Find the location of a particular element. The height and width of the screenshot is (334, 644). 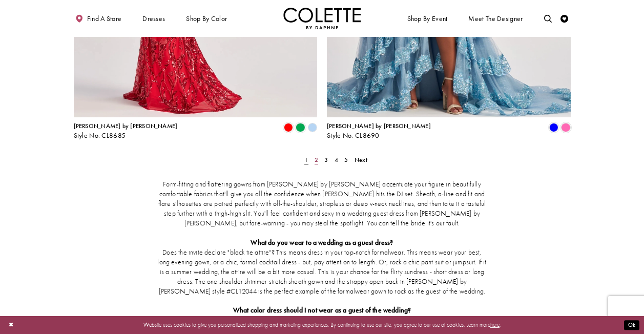

span: Next is located at coordinates (361, 160).